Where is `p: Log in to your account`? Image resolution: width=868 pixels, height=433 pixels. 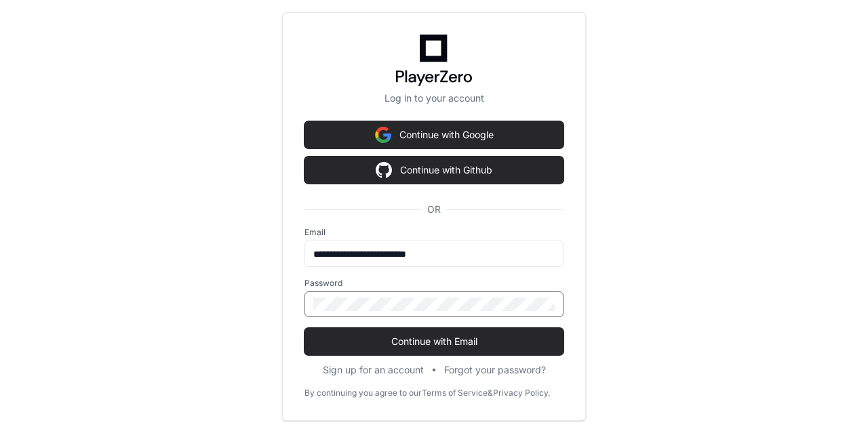 p: Log in to your account is located at coordinates (434, 98).